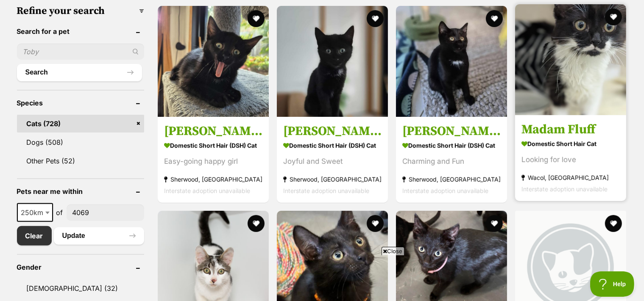  Describe the element at coordinates (81, 124) in the screenshot. I see `a: Cats (728)` at that location.